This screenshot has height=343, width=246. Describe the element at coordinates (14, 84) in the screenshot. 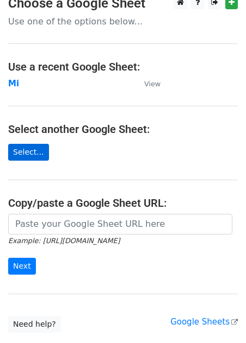

I see `a: Mi` at that location.